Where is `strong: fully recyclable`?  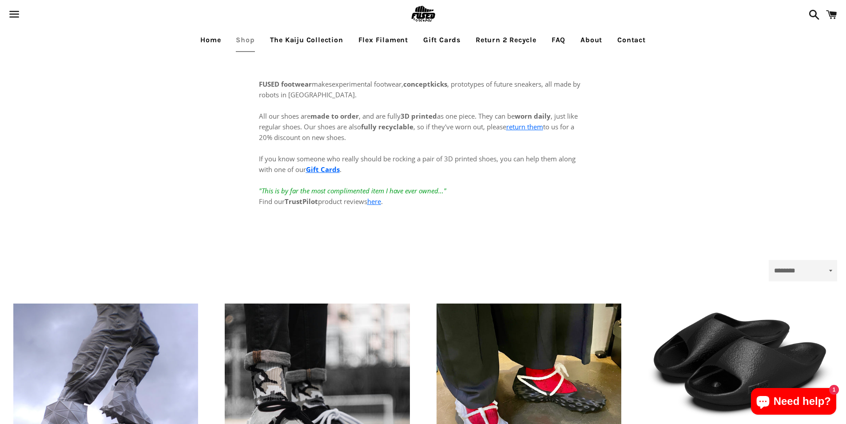 strong: fully recyclable is located at coordinates (387, 127).